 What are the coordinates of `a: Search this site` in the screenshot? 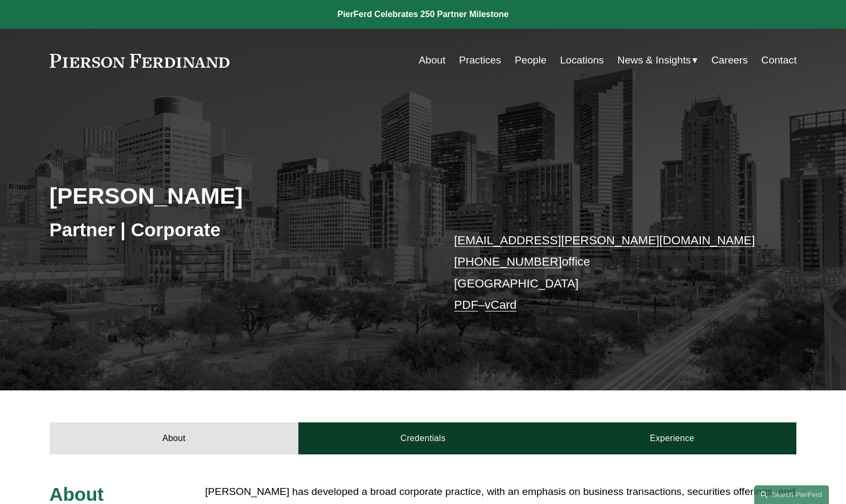 It's located at (792, 495).